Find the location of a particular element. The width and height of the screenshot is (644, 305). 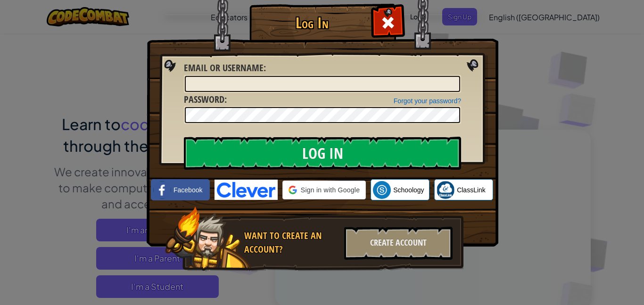

span: Password is located at coordinates (204, 99).